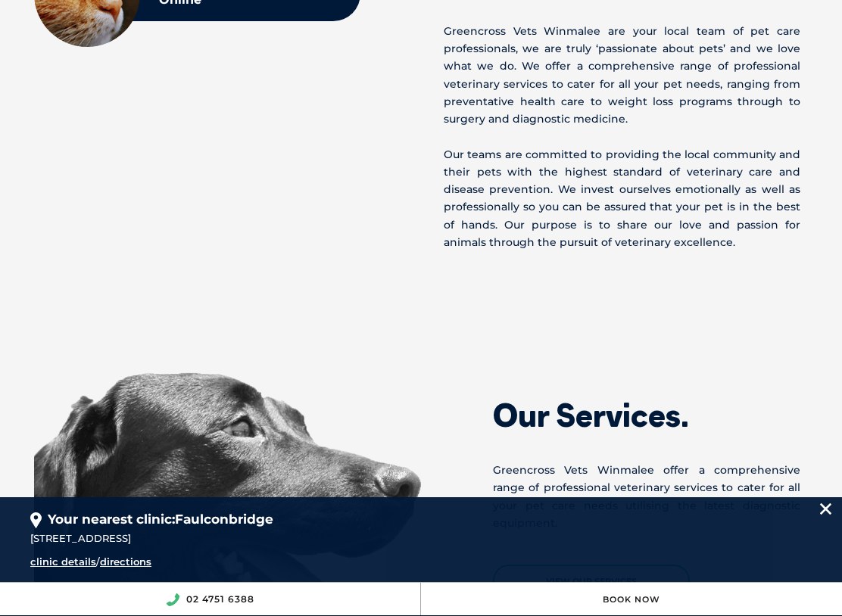 Image resolution: width=842 pixels, height=616 pixels. What do you see at coordinates (646, 497) in the screenshot?
I see `p: Greencross Vets Winmalee offer a comprehensive range of professional veterinary services to cater...` at bounding box center [646, 497].